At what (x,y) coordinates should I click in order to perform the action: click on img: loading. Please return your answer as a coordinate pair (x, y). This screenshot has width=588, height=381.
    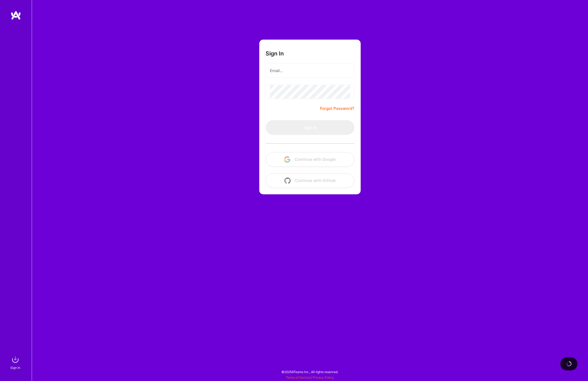
    Looking at the image, I should click on (569, 364).